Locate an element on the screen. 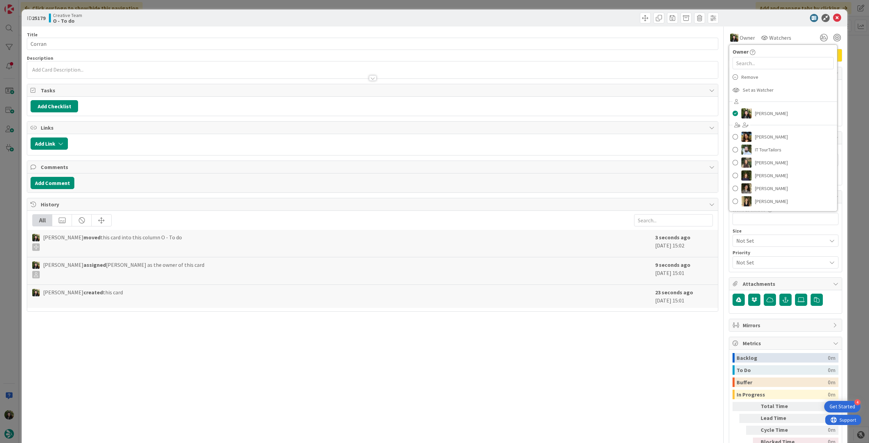  button: Add Link is located at coordinates (49, 144).